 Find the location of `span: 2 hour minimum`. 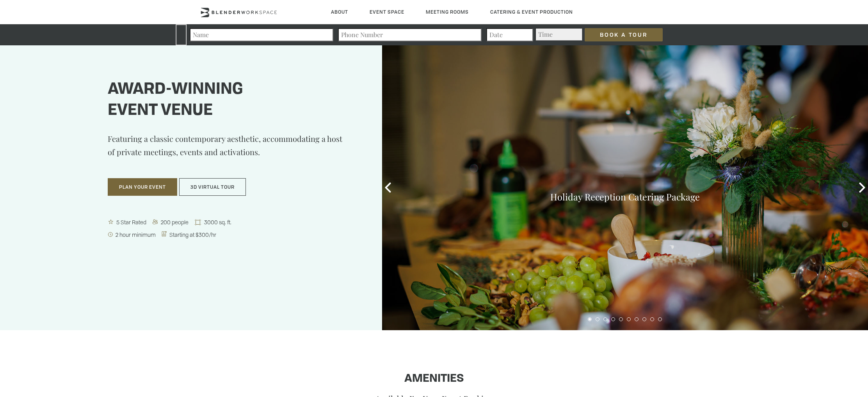

span: 2 hour minimum is located at coordinates (136, 234).